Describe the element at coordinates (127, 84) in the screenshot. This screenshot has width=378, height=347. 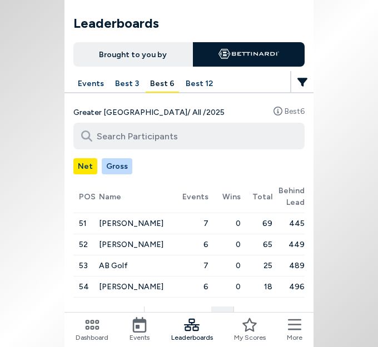
I see `button: Best 3` at that location.